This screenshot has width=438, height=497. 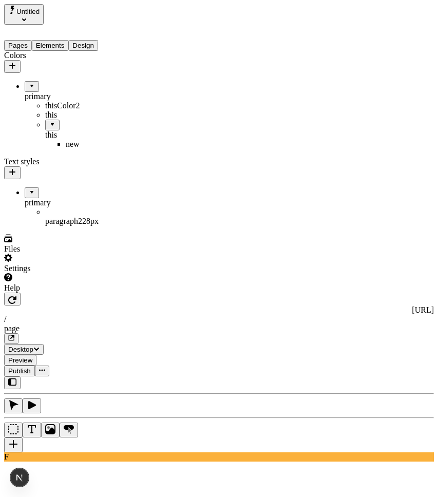 What do you see at coordinates (66, 55) in the screenshot?
I see `div: Colors` at bounding box center [66, 55].